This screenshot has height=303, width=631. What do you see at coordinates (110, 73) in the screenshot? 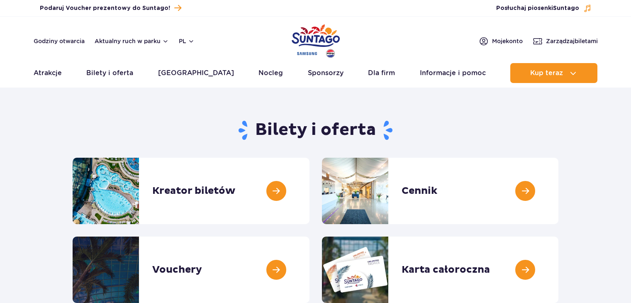
I see `a: Bilety i oferta` at bounding box center [110, 73].